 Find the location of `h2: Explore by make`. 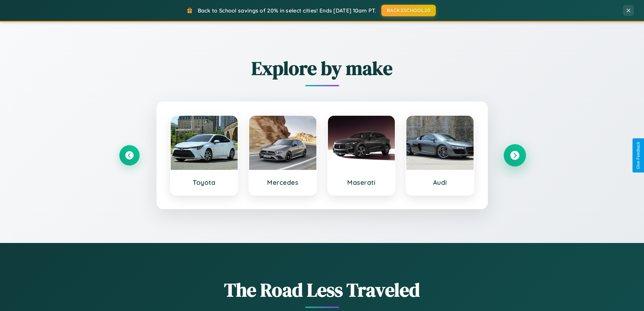

h2: Explore by make is located at coordinates (322, 68).